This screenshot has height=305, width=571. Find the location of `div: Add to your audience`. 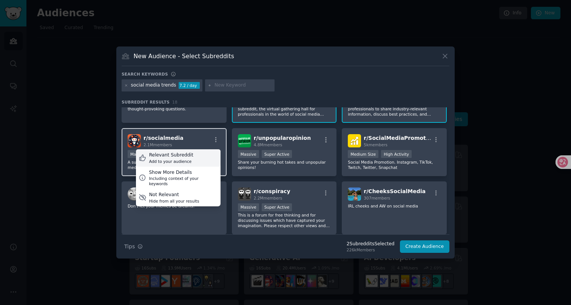

div: Add to your audience is located at coordinates (171, 161).